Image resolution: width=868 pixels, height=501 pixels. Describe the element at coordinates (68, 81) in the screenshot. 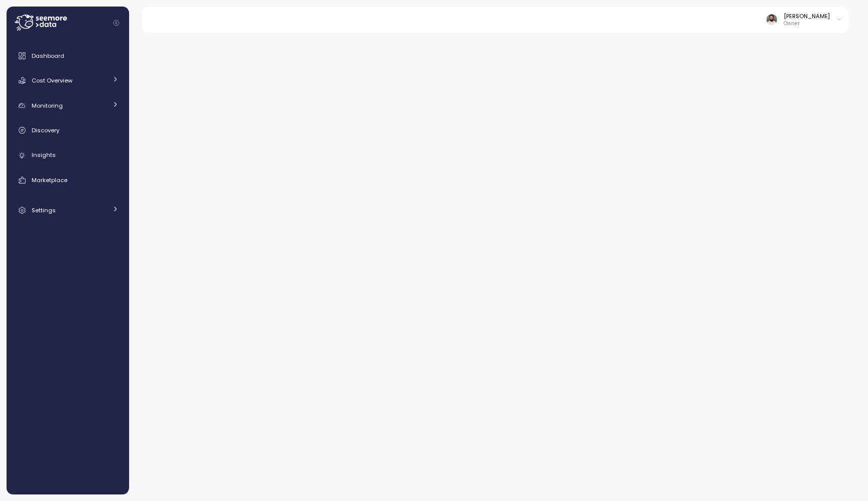

I see `a: Cost Overview` at that location.